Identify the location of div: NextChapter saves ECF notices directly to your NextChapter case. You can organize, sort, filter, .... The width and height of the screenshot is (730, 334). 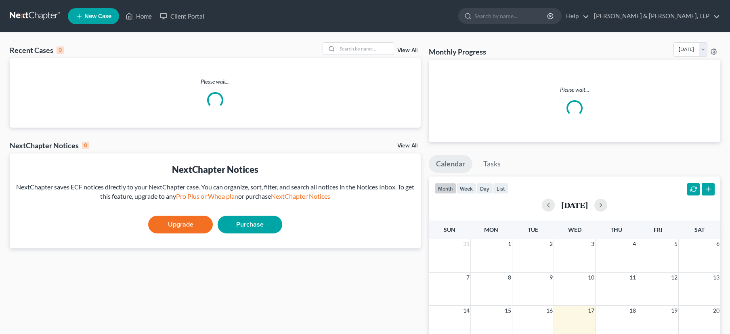
(215, 192).